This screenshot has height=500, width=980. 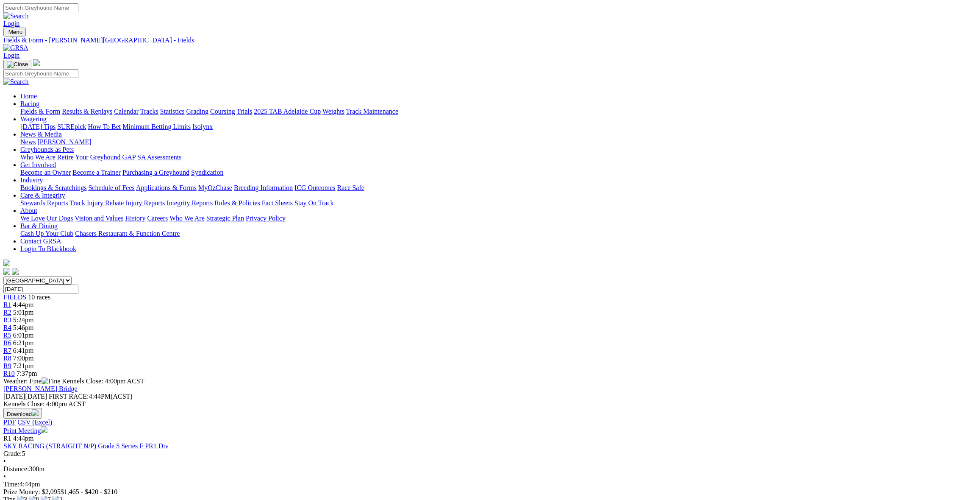 I want to click on a: Home, so click(x=28, y=95).